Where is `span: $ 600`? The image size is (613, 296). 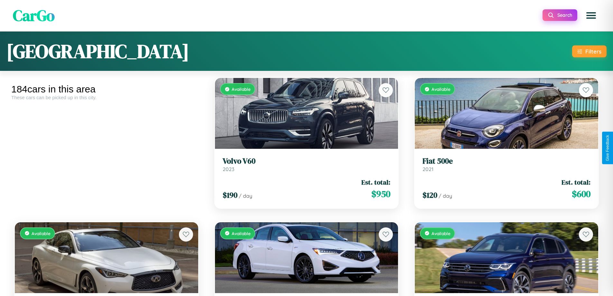
span: $ 600 is located at coordinates (581, 194).